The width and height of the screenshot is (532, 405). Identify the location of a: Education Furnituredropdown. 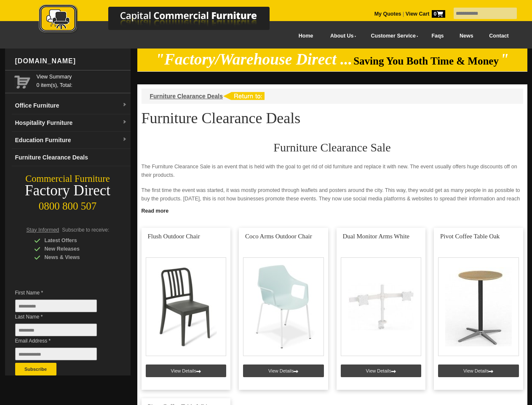
(71, 140).